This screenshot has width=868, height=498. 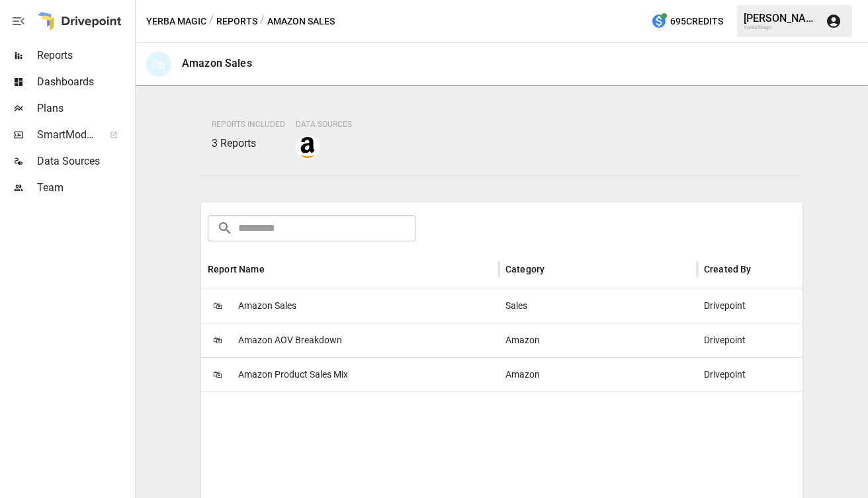 I want to click on span: Reports Included, so click(x=248, y=124).